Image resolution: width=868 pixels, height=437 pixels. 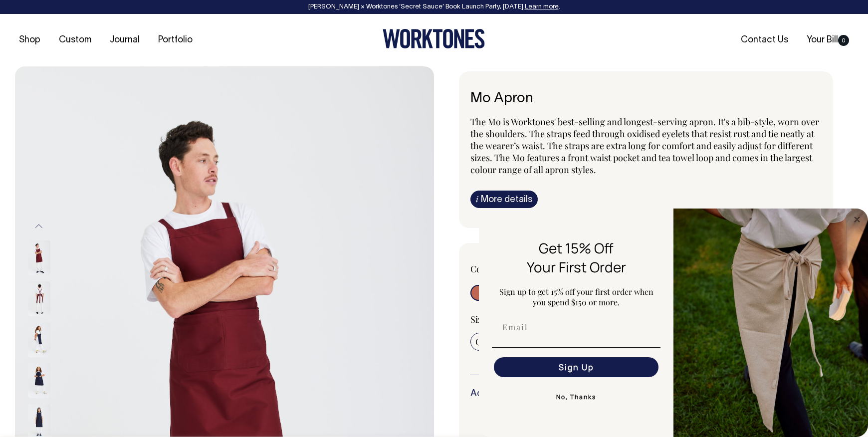 I want to click on h6: Add more of this item or any of our other to save, so click(x=646, y=394).